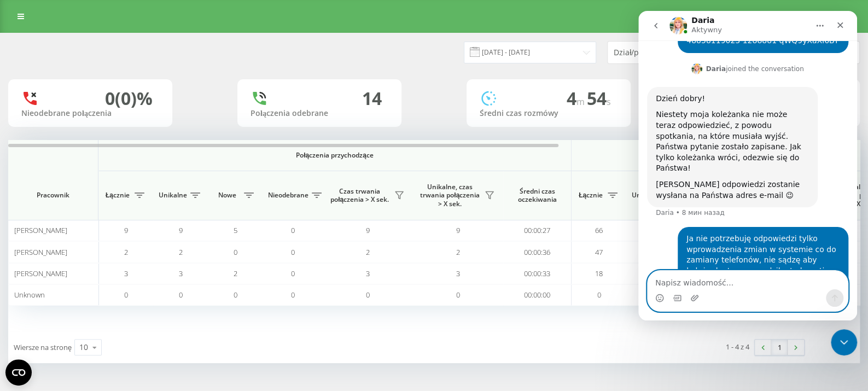 This screenshot has height=391, width=868. What do you see at coordinates (84, 347) in the screenshot?
I see `div: 10` at bounding box center [84, 347].